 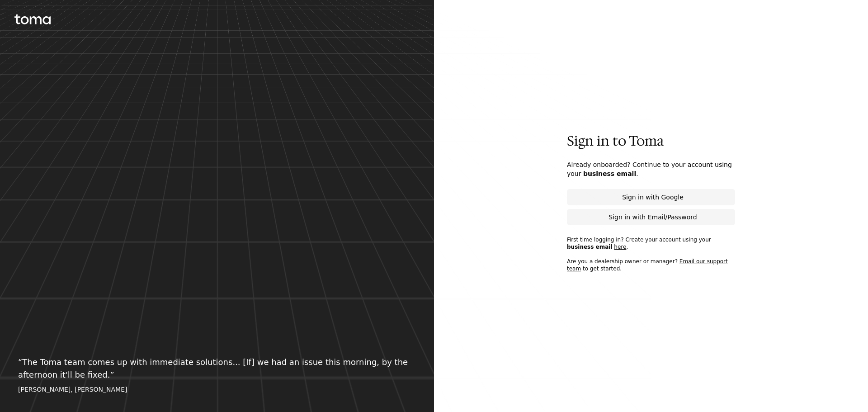 I want to click on button: Sign in with Google, so click(x=651, y=197).